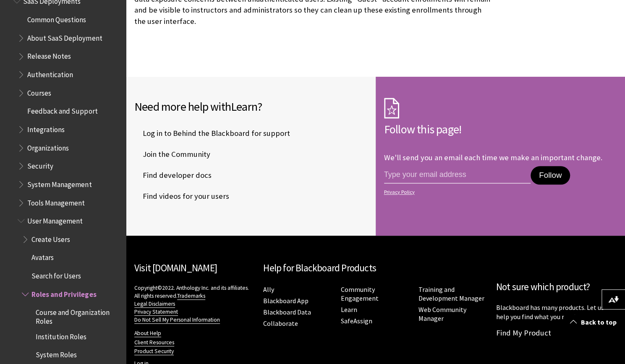 The width and height of the screenshot is (625, 364). I want to click on a: Ally, so click(269, 289).